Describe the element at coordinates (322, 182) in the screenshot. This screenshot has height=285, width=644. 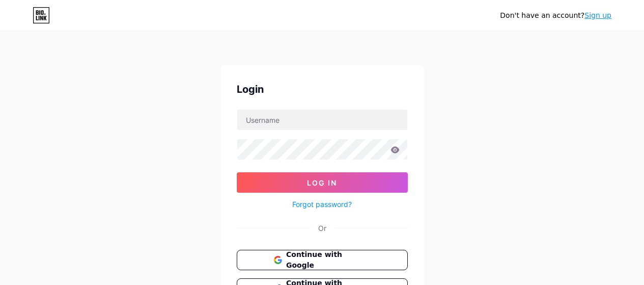
I see `span: Log In` at that location.